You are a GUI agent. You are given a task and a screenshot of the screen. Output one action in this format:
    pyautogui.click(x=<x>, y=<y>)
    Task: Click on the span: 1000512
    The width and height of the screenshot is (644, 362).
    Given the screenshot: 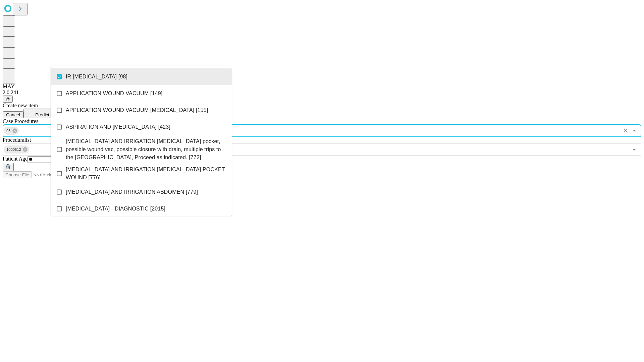 What is the action you would take?
    pyautogui.click(x=14, y=149)
    